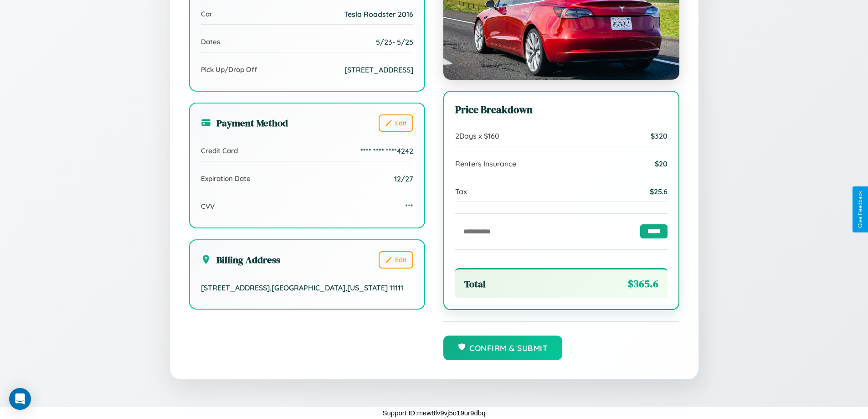 The image size is (868, 419). What do you see at coordinates (562, 109) in the screenshot?
I see `h3: Price Breakdown` at bounding box center [562, 109].